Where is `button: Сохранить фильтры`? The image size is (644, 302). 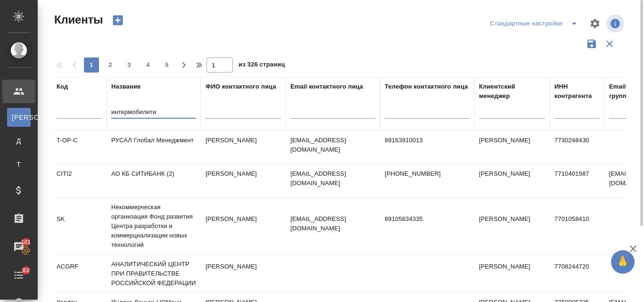 button: Сохранить фильтры is located at coordinates (591, 44).